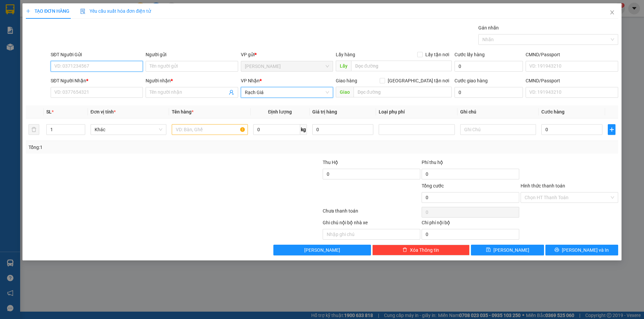  What do you see at coordinates (345, 55) in the screenshot?
I see `span: Lấy hàng` at bounding box center [345, 55].